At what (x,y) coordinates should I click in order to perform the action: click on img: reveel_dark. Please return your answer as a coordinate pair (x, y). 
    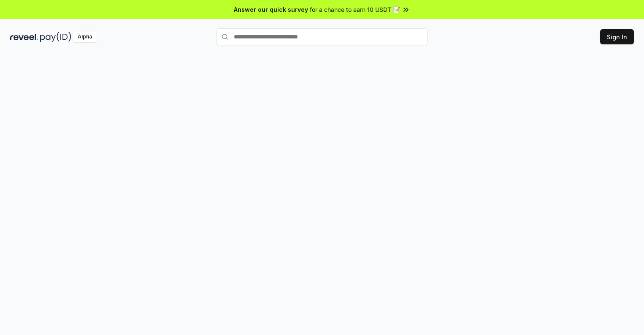
    Looking at the image, I should click on (24, 37).